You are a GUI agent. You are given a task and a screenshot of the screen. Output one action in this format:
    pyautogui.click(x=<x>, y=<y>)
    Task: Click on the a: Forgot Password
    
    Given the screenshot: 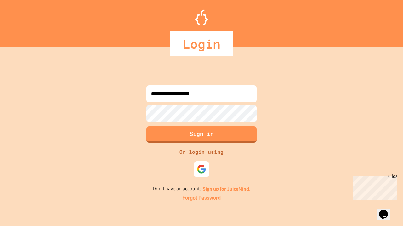 What is the action you would take?
    pyautogui.click(x=201, y=198)
    